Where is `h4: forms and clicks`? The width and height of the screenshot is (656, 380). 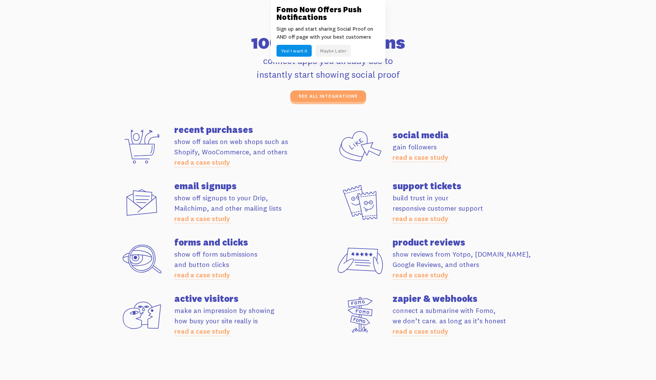 h4: forms and clicks is located at coordinates (251, 242).